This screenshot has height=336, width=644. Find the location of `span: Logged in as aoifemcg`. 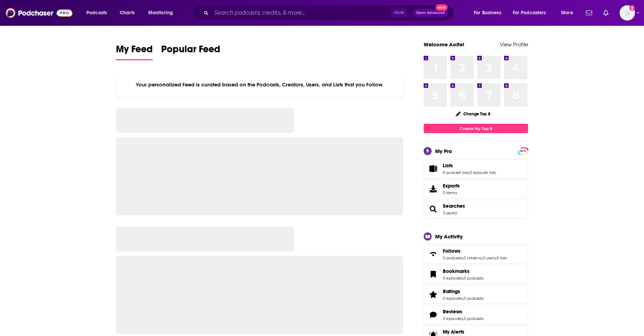

span: Logged in as aoifemcg is located at coordinates (627, 13).